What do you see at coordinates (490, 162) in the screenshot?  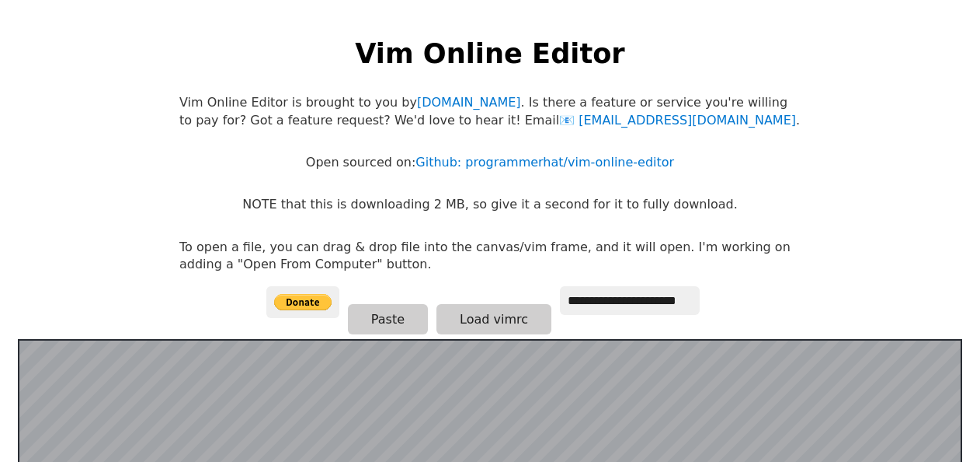 I see `p: Open sourced on:` at bounding box center [490, 162].